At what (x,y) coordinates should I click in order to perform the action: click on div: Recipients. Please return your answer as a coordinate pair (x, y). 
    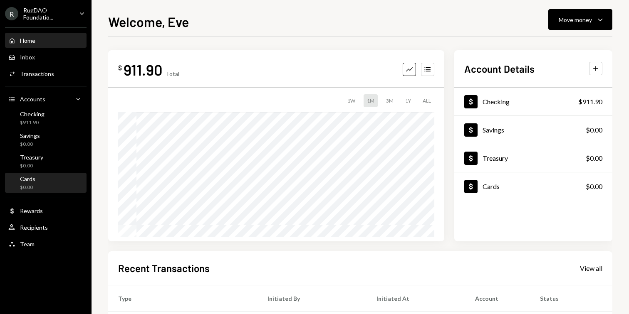
    Looking at the image, I should click on (34, 227).